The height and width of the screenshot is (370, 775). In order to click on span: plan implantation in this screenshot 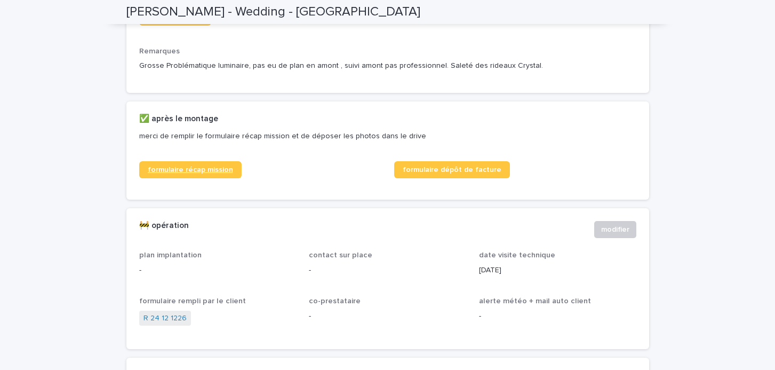, I will do `click(170, 255)`.